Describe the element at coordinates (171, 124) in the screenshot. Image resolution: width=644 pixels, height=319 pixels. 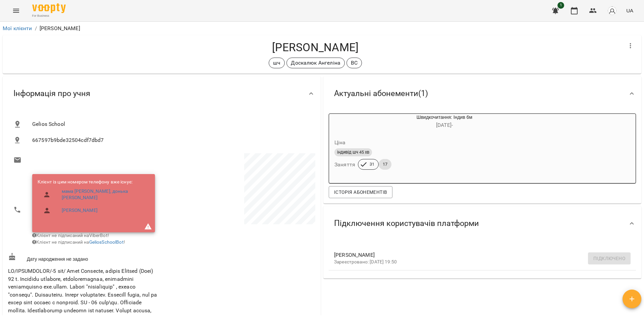
I see `span: Gelios School` at that location.